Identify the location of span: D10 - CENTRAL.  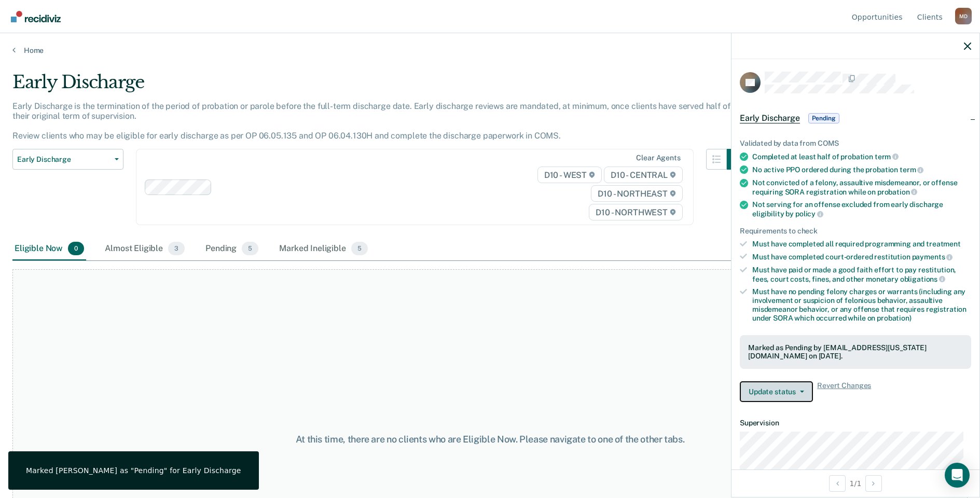
(644, 175).